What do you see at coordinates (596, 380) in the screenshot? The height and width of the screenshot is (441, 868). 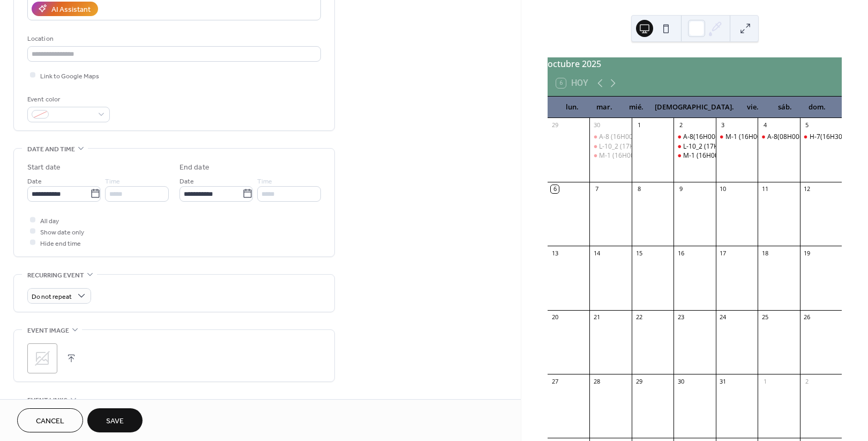 I see `div: 28` at bounding box center [596, 380].